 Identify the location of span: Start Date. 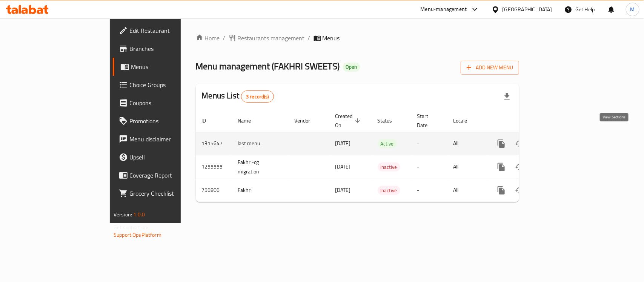
(428, 121).